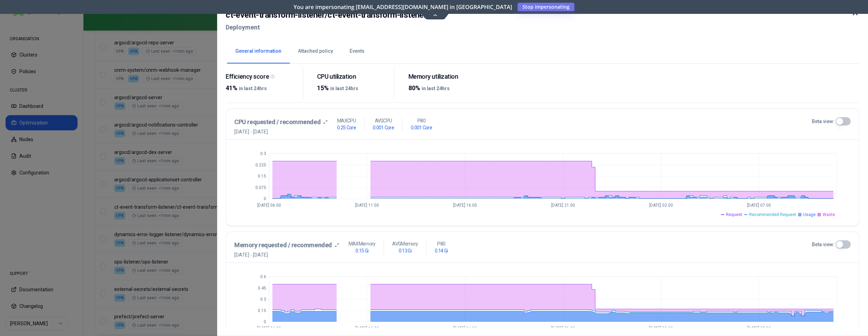  I want to click on h3: Memory requested / recommended, so click(283, 245).